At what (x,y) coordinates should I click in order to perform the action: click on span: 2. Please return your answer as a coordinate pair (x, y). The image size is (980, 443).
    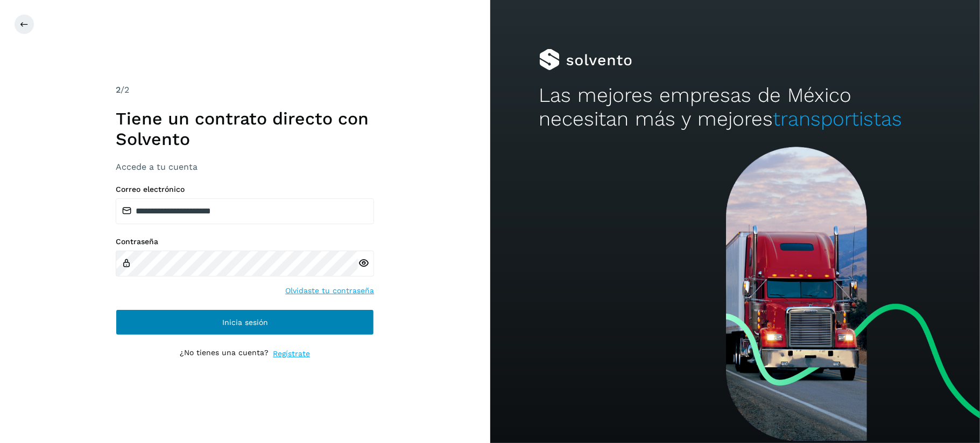
    Looking at the image, I should click on (118, 89).